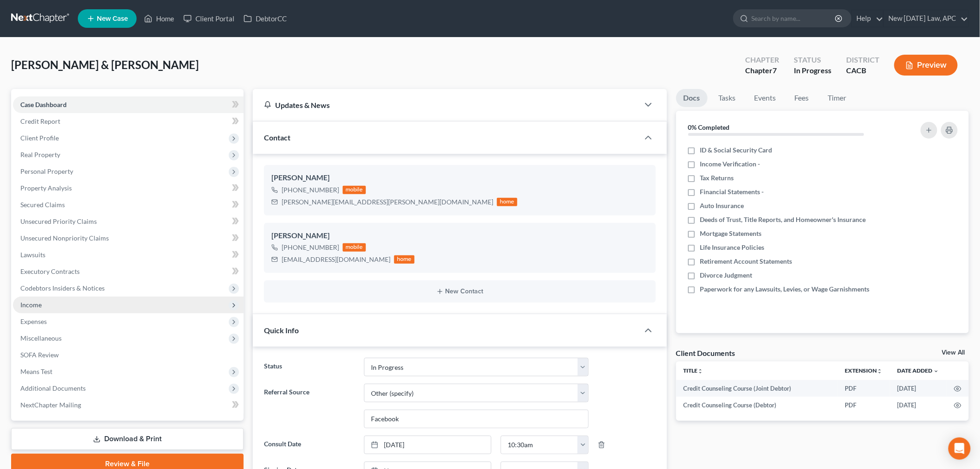 The width and height of the screenshot is (980, 469). I want to click on span: Income Verification -, so click(730, 164).